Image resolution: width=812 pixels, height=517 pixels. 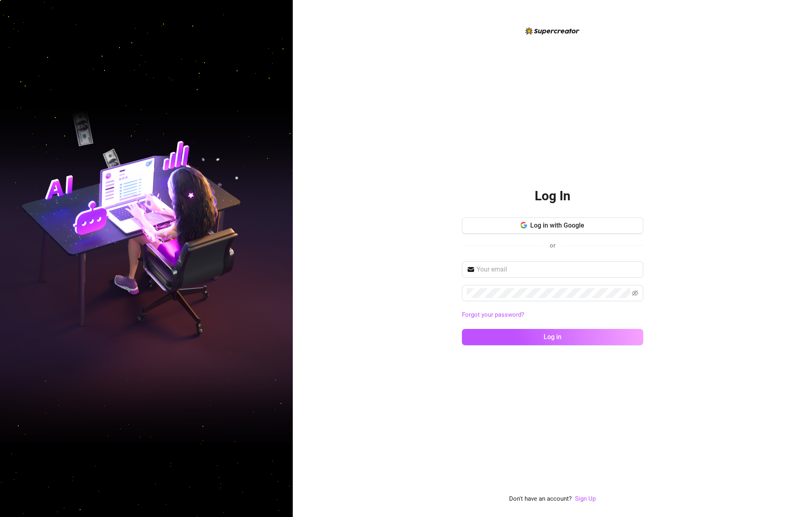 I want to click on input: Your email, so click(x=558, y=269).